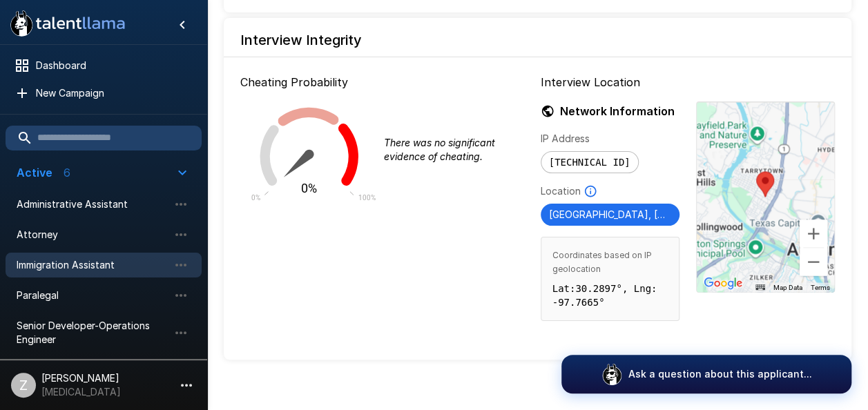 The height and width of the screenshot is (410, 868). Describe the element at coordinates (723, 283) in the screenshot. I see `img: Google` at that location.